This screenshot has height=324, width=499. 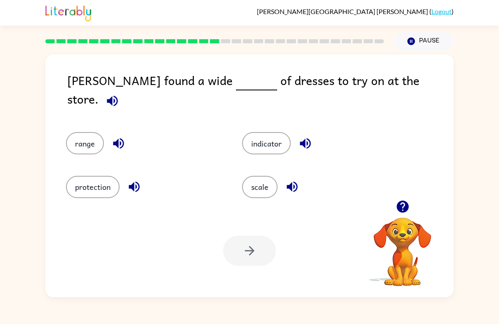 What do you see at coordinates (423, 41) in the screenshot?
I see `button: Pause` at bounding box center [423, 41].